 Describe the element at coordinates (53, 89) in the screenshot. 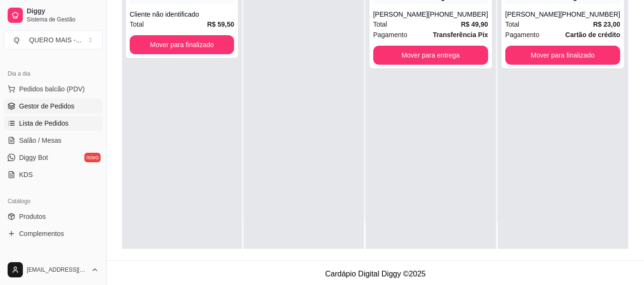

I see `button: Pedidos balcão (PDV)` at that location.